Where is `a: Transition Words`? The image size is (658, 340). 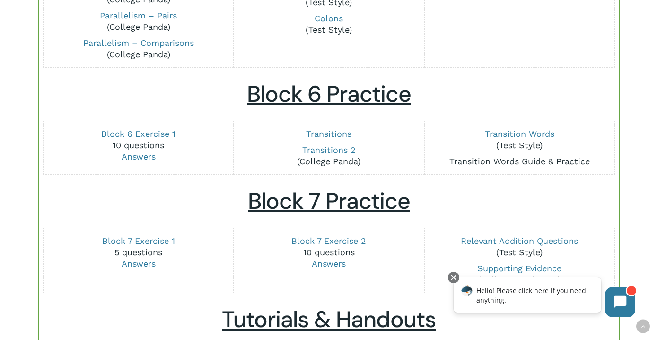 a: Transition Words is located at coordinates (520, 133).